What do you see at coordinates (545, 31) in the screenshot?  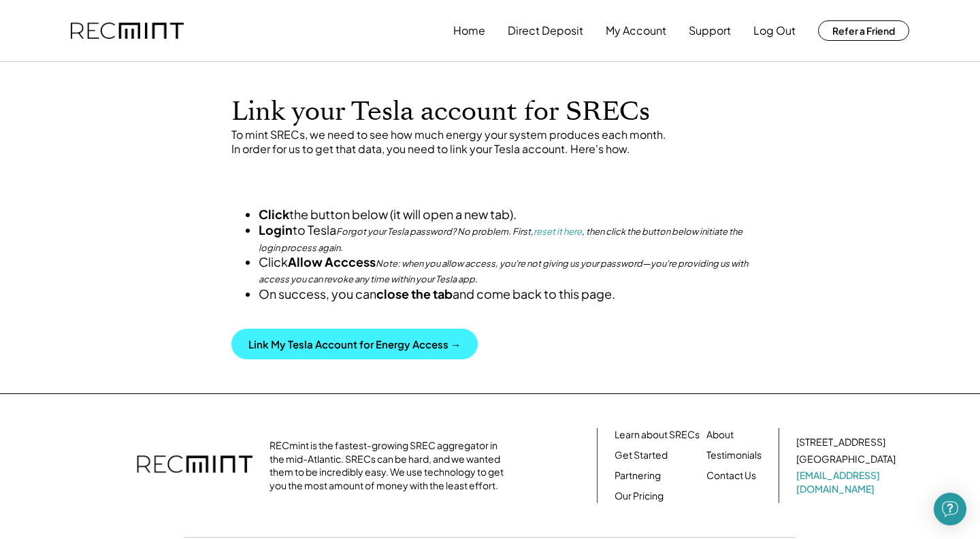 I see `button: Direct Deposit` at bounding box center [545, 31].